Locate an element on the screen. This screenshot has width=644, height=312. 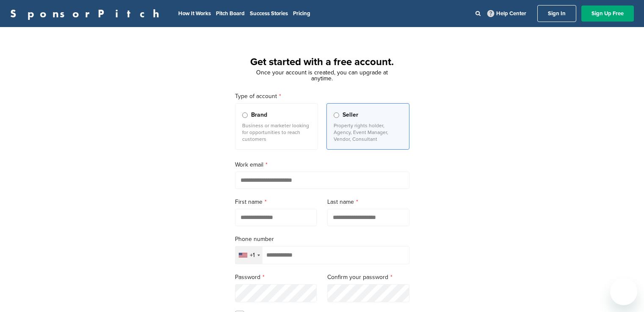
span: Seller is located at coordinates (350, 115).